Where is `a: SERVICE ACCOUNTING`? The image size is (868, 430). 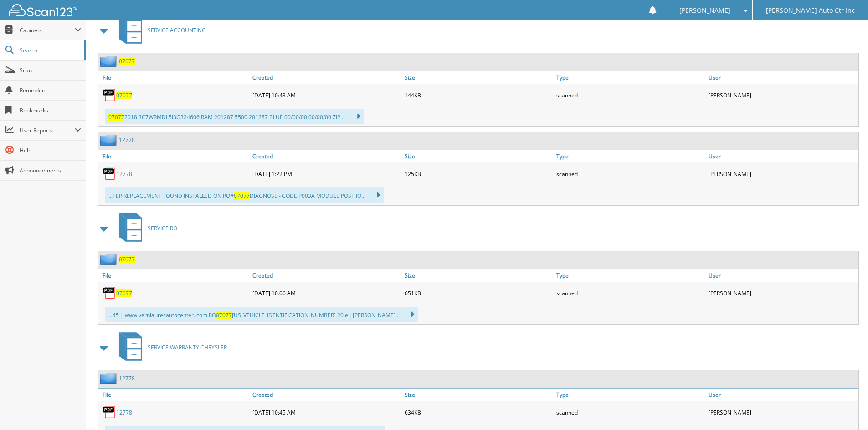 a: SERVICE ACCOUNTING is located at coordinates (159, 30).